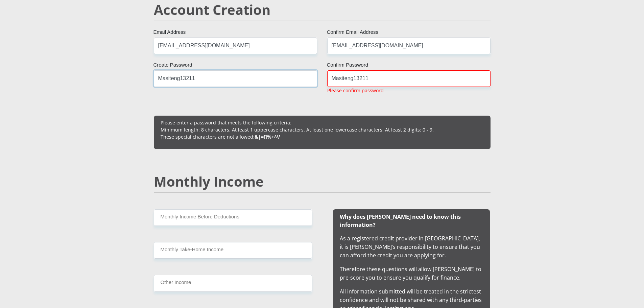 Image resolution: width=644 pixels, height=308 pixels. I want to click on h2: Monthly Income, so click(322, 182).